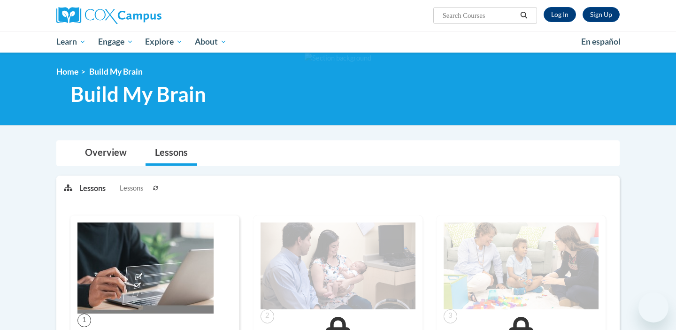 The height and width of the screenshot is (330, 676). I want to click on span: About, so click(211, 42).